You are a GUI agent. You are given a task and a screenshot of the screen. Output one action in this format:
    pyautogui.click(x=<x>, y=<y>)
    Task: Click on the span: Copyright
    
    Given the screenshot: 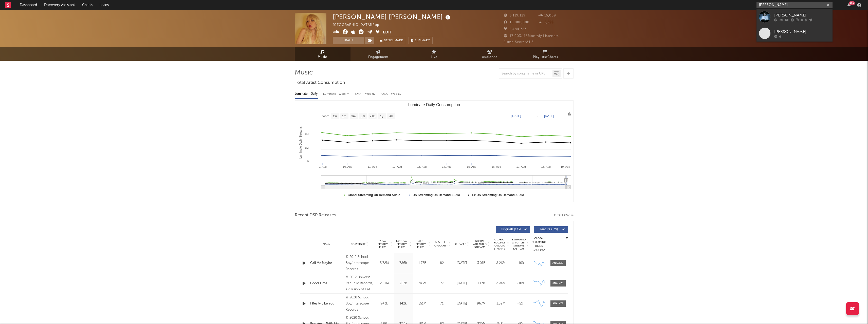 What is the action you would take?
    pyautogui.click(x=358, y=244)
    